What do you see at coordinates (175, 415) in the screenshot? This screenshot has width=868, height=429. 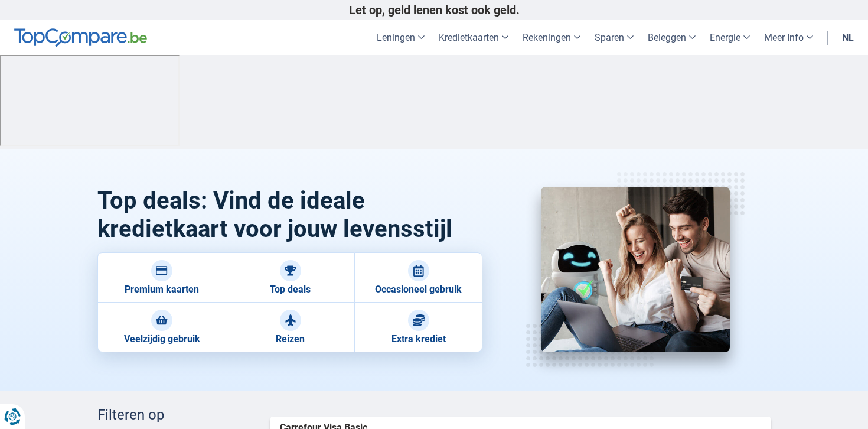 I see `div: Filteren op` at bounding box center [175, 415].